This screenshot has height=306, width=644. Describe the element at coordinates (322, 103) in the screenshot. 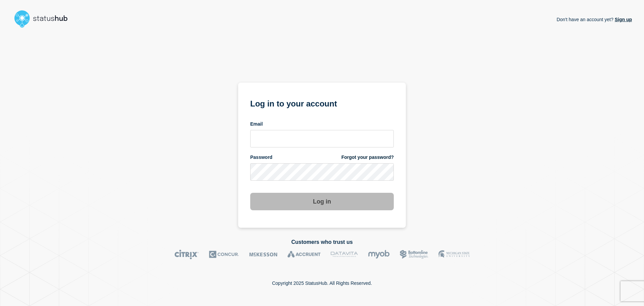

I see `h1: Log in to your account` at that location.